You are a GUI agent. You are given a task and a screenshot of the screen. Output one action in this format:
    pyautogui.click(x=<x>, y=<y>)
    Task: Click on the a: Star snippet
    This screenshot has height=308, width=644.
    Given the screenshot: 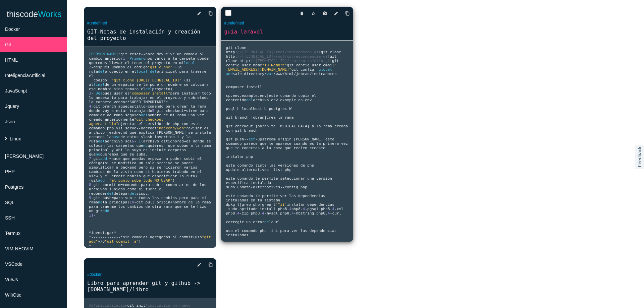 What is the action you would take?
    pyautogui.click(x=311, y=13)
    